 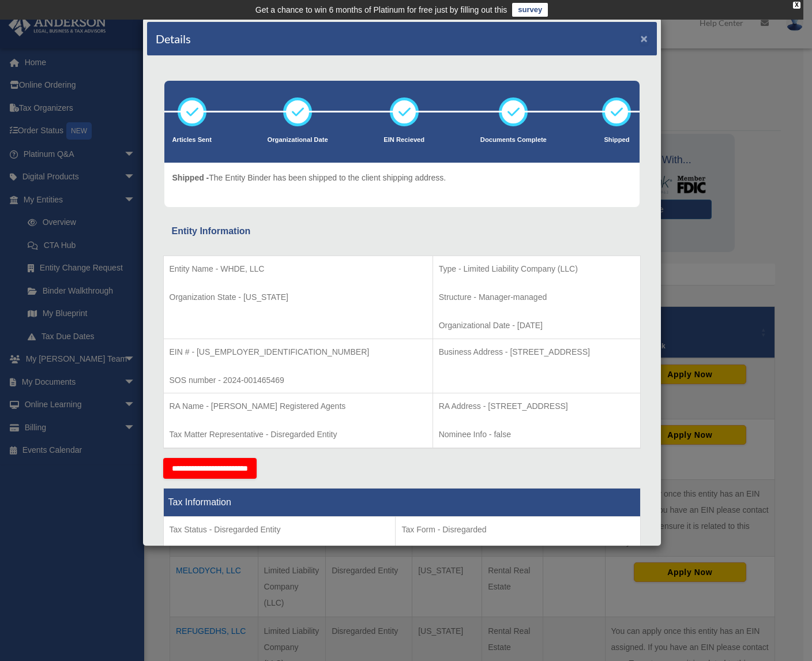 I want to click on p: Type - Limited Liability Company (LLC), so click(x=537, y=269).